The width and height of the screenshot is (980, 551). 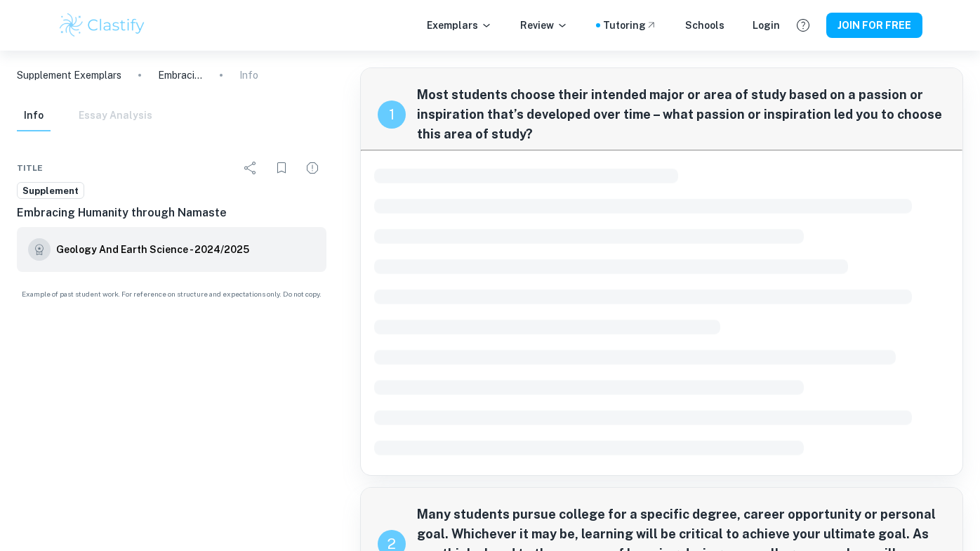 I want to click on span: Title, so click(x=29, y=168).